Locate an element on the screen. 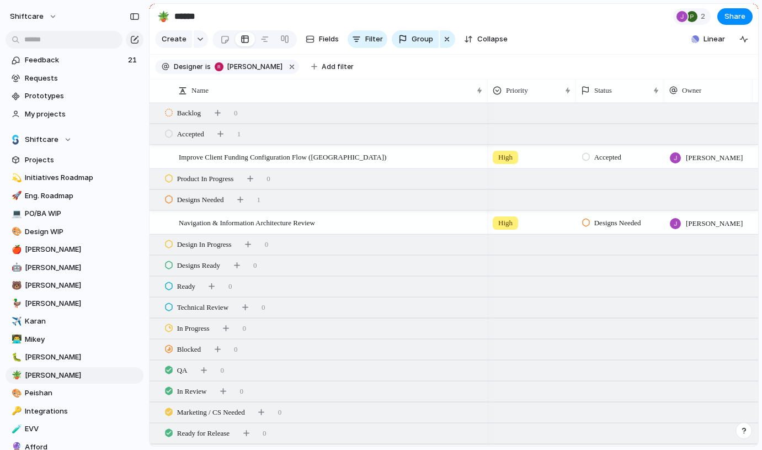 This screenshot has width=762, height=450. span: Group is located at coordinates (422, 39).